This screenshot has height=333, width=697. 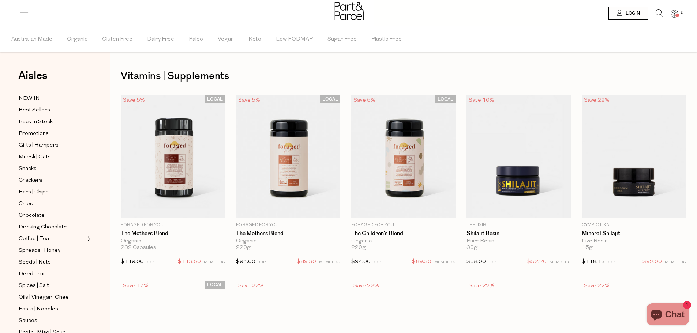 What do you see at coordinates (52, 309) in the screenshot?
I see `a: Pasta | Noodles` at bounding box center [52, 309].